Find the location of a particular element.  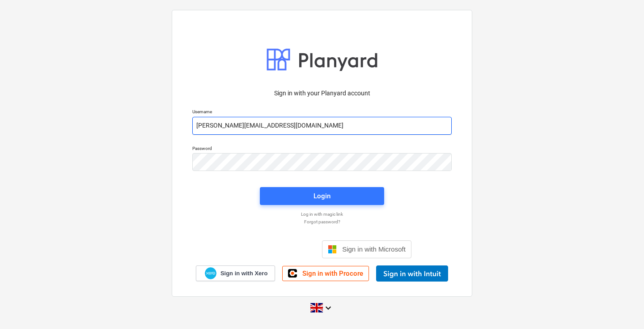

a: Sign in with Xero is located at coordinates (235, 273).